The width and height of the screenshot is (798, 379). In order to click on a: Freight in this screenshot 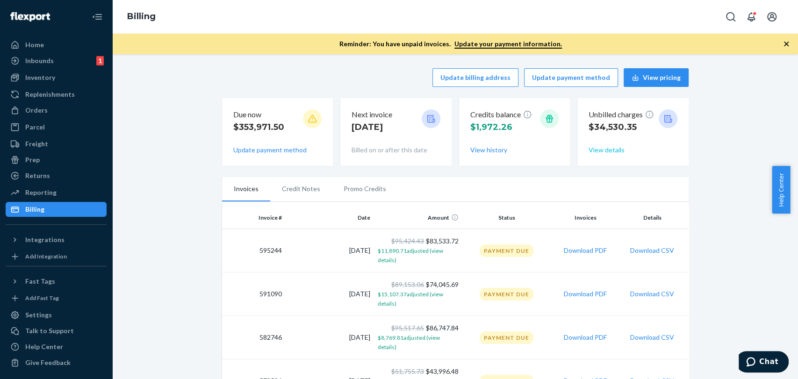, I will do `click(56, 144)`.